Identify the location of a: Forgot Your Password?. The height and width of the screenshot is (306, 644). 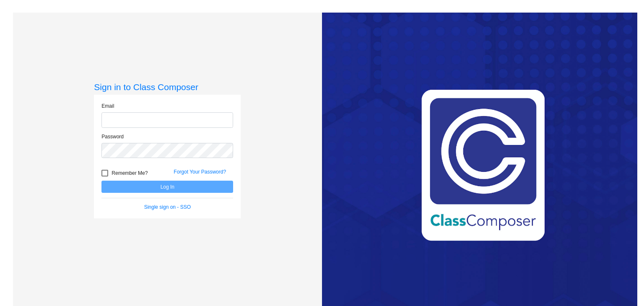
(199, 172).